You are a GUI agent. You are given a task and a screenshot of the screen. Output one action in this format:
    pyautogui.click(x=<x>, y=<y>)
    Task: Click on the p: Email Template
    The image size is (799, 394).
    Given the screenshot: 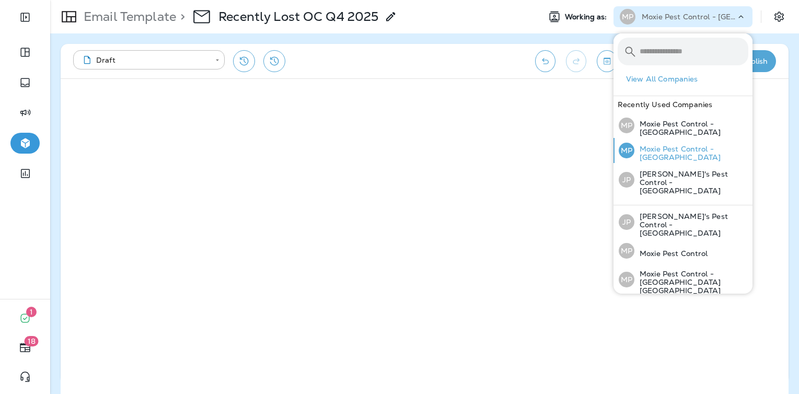 What is the action you would take?
    pyautogui.click(x=128, y=17)
    